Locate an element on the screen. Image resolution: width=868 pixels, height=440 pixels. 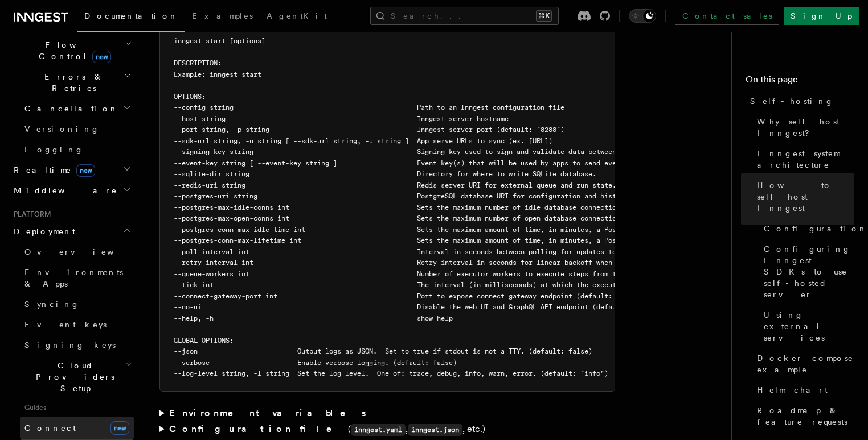
span: --retry-interval int Retry interval in seconds for linear backoff when retrying functions - must ... is located at coordinates (498, 263).